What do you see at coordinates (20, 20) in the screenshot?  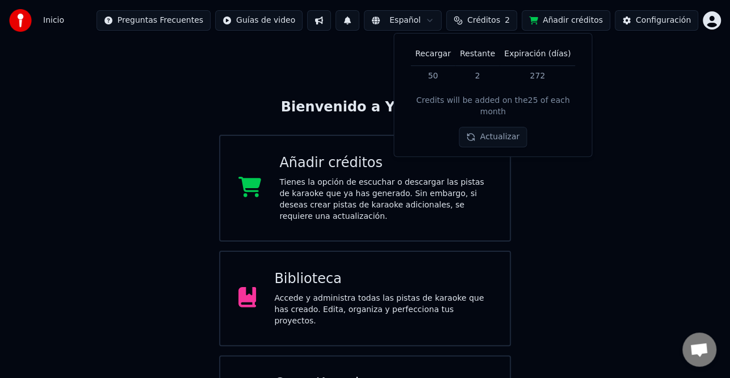 I see `img: youka` at bounding box center [20, 20].